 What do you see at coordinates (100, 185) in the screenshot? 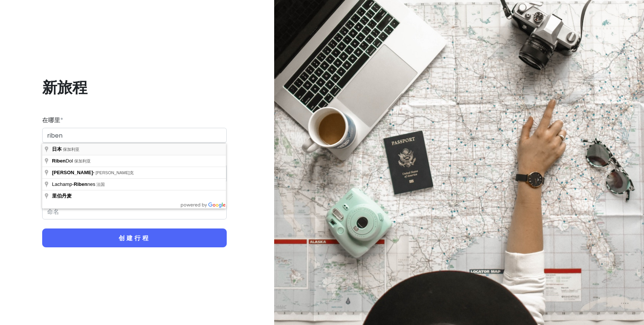
I see `font: 法国` at bounding box center [100, 185].